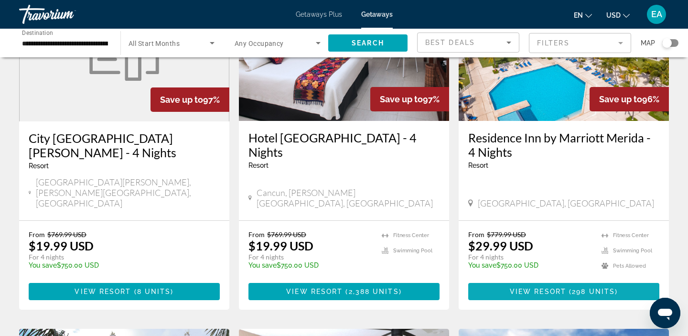 This screenshot has height=336, width=688. I want to click on span: Best Deals, so click(450, 43).